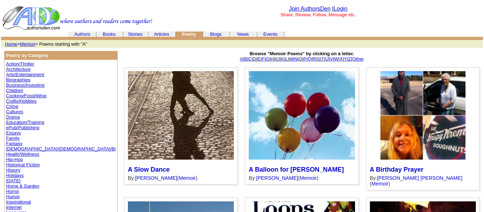 Image resolution: width=484 pixels, height=212 pixels. Describe the element at coordinates (15, 175) in the screenshot. I see `a: Holidays` at that location.